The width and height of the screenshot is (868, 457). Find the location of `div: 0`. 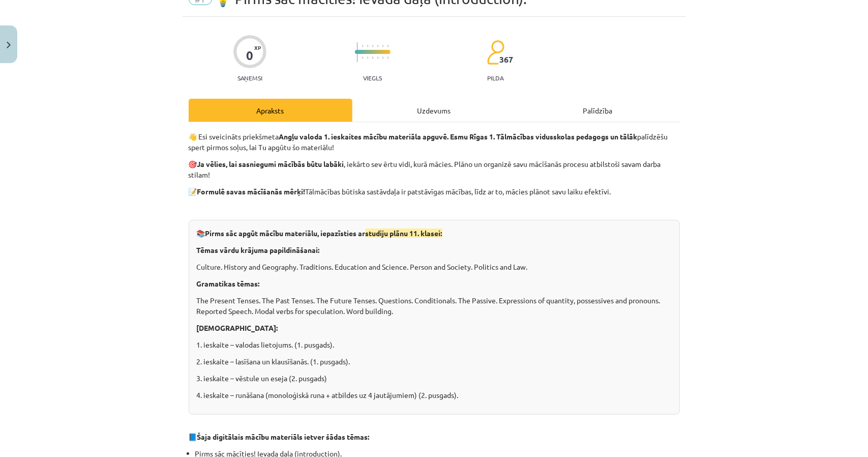

div: 0 is located at coordinates (250, 56).